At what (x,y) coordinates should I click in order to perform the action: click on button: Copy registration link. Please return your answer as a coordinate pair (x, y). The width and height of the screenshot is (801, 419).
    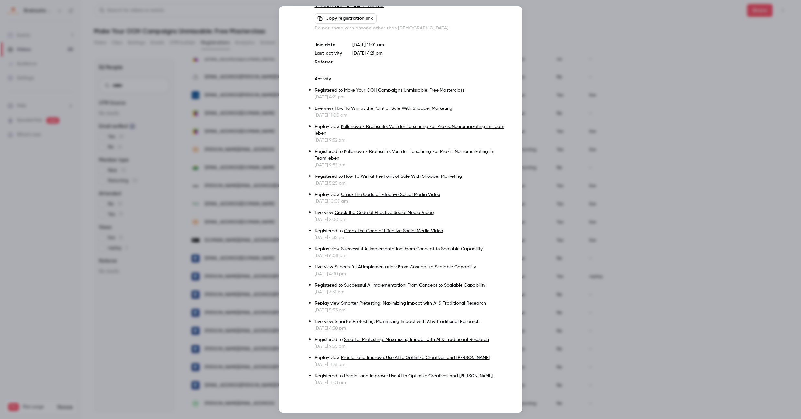
    Looking at the image, I should click on (346, 18).